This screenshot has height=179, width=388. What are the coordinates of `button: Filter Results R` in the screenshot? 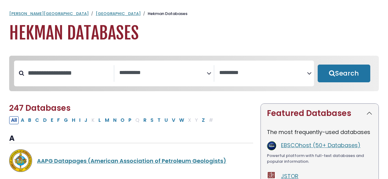 It's located at (145, 120).